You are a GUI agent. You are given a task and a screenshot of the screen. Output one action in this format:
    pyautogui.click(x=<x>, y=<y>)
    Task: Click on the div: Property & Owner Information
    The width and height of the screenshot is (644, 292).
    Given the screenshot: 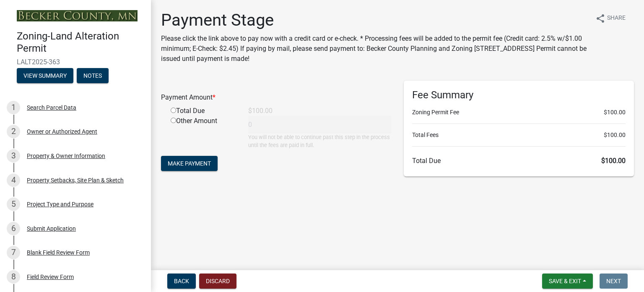 What is the action you would take?
    pyautogui.click(x=66, y=156)
    